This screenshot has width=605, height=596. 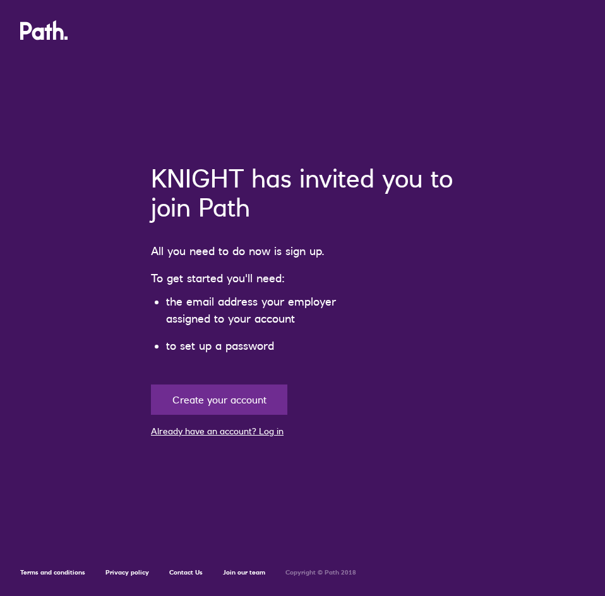 I want to click on a: Contact Us, so click(x=186, y=572).